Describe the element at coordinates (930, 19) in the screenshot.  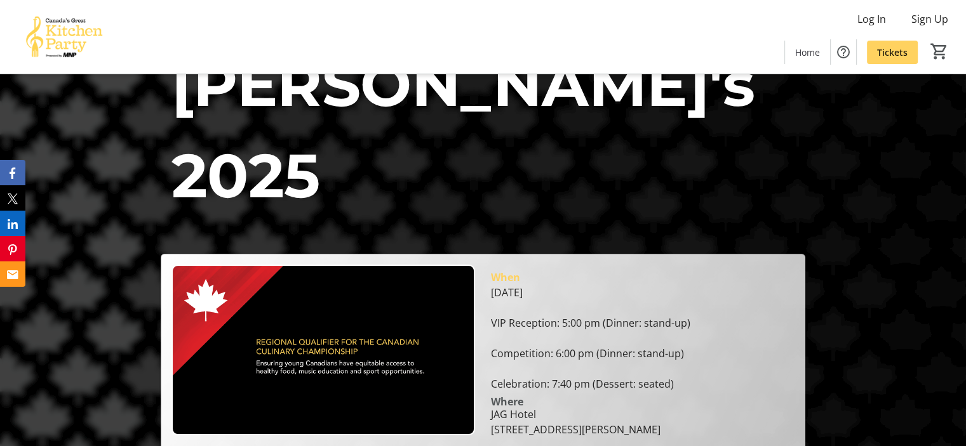
I see `span: Sign Up` at that location.